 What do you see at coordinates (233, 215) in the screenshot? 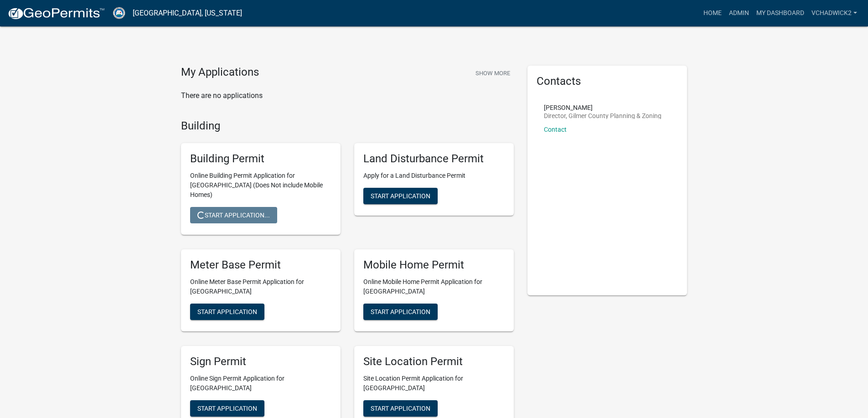
I see `span: Start Application...` at bounding box center [233, 215].